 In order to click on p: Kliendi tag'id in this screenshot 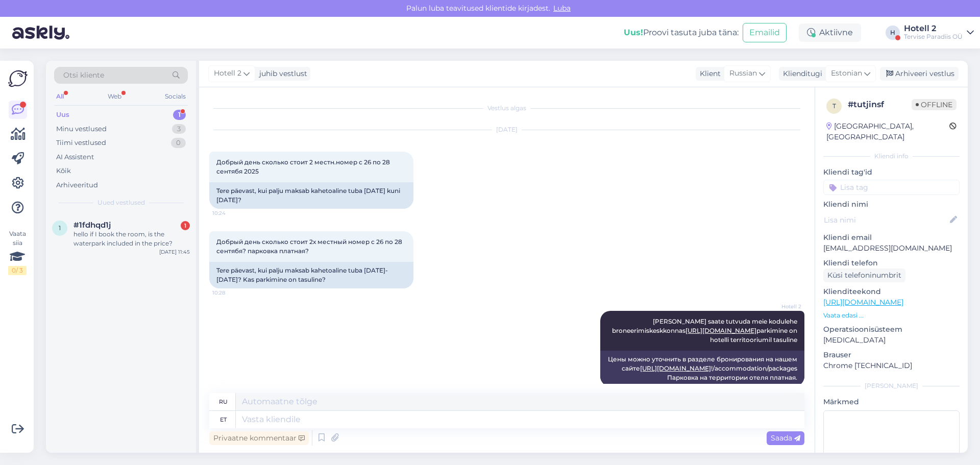, I will do `click(892, 172)`.